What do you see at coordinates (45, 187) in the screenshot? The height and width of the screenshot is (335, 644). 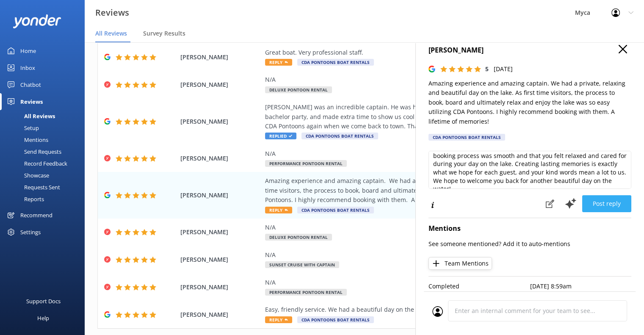 I see `a: Requests Sent` at bounding box center [45, 187].